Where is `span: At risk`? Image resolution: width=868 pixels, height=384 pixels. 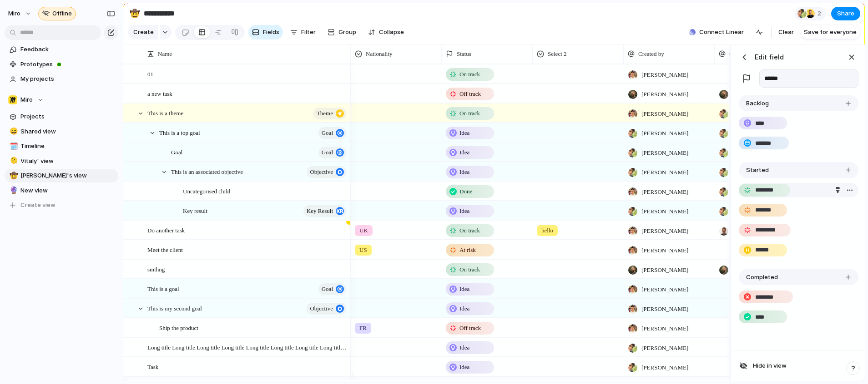
span: At risk is located at coordinates (468, 250).